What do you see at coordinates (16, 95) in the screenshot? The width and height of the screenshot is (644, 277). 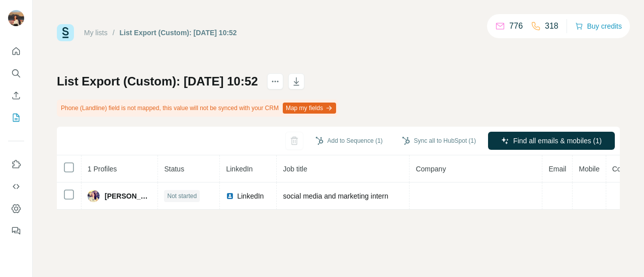 I see `button: Enrich CSV` at bounding box center [16, 95].